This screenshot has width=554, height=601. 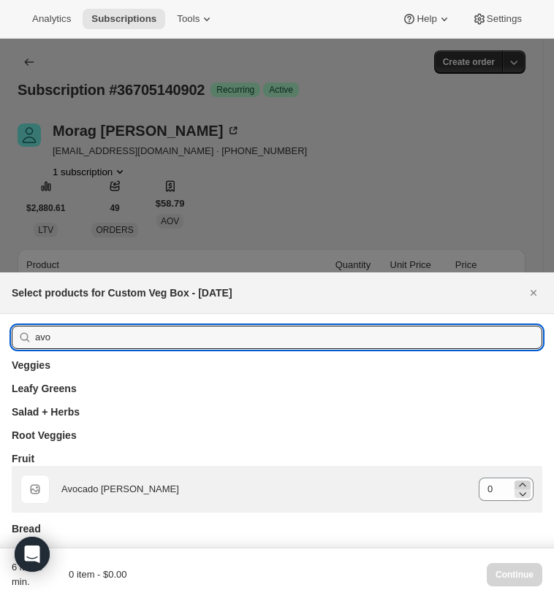 What do you see at coordinates (26, 529) in the screenshot?
I see `h3: Bread` at bounding box center [26, 529].